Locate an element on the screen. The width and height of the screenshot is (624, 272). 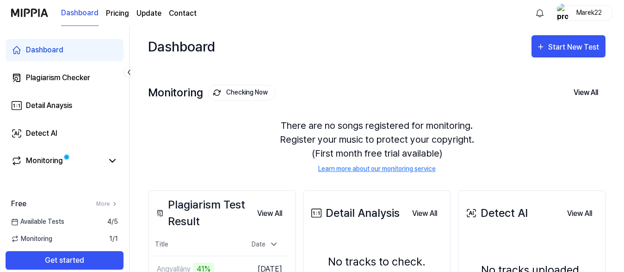
a: Monitoring is located at coordinates (57, 160).